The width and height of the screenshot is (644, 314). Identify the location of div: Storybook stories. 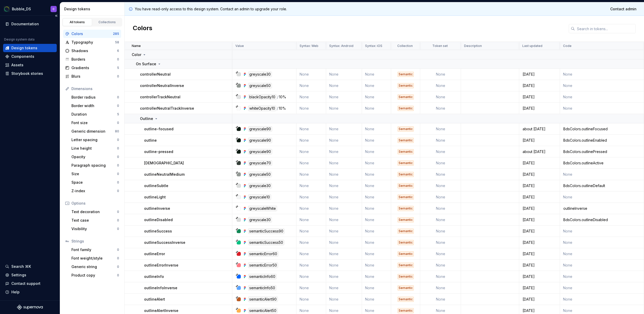
(27, 74).